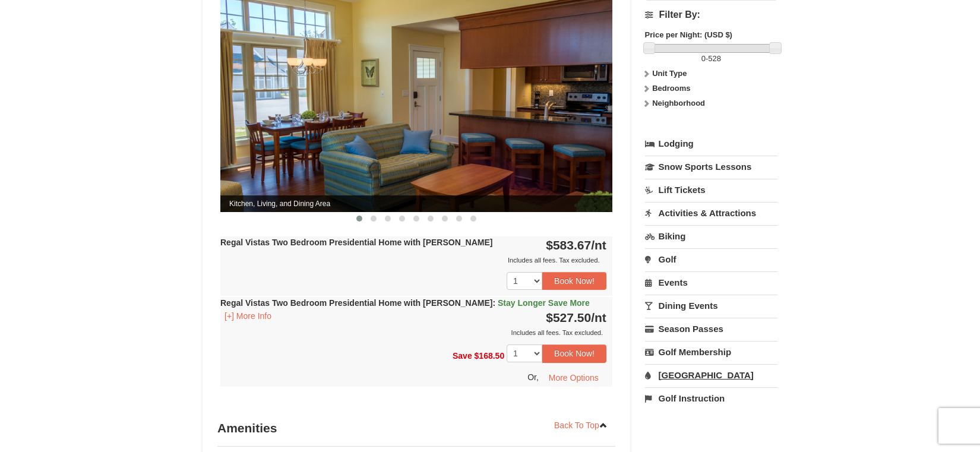 The width and height of the screenshot is (980, 452). I want to click on span: Stay Longer Save More, so click(544, 303).